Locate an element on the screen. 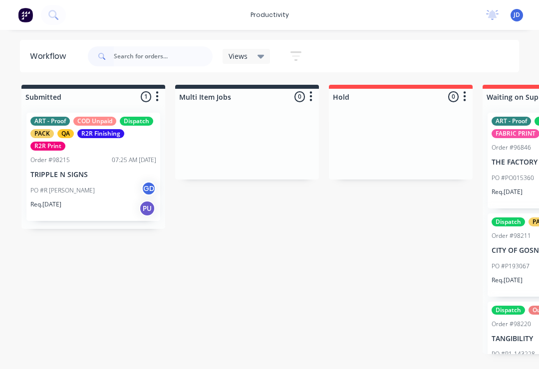  div: R2R Finishing is located at coordinates (101, 134).